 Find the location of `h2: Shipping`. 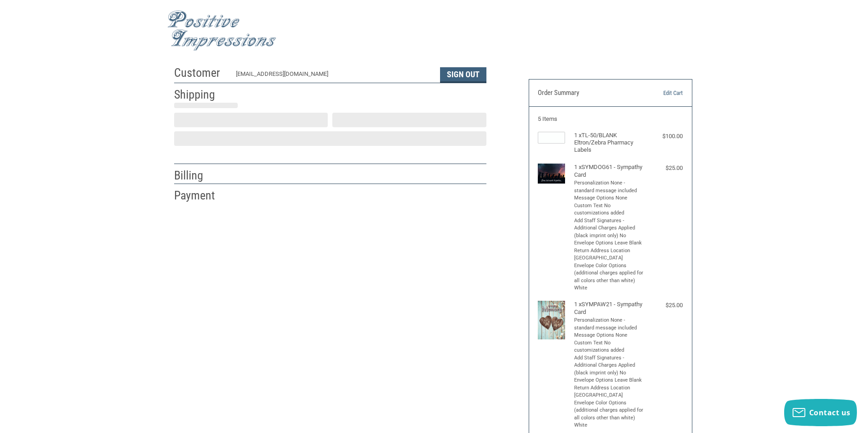

h2: Shipping is located at coordinates (201, 95).